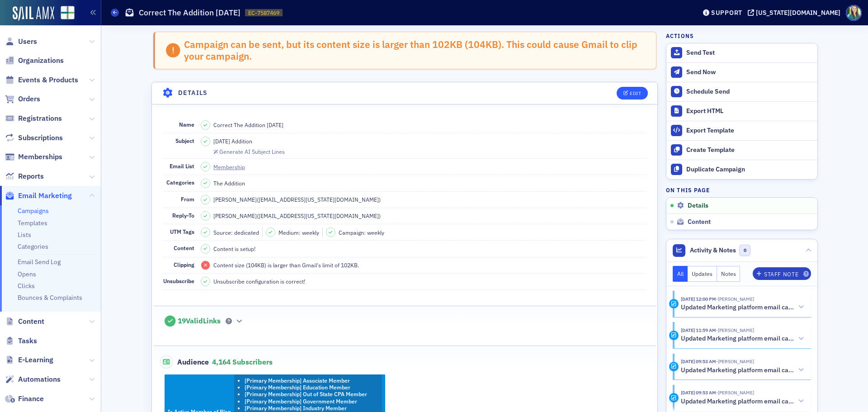  What do you see at coordinates (698, 330) in the screenshot?
I see `time: 8/11/2025 11:59 AM` at bounding box center [698, 330].